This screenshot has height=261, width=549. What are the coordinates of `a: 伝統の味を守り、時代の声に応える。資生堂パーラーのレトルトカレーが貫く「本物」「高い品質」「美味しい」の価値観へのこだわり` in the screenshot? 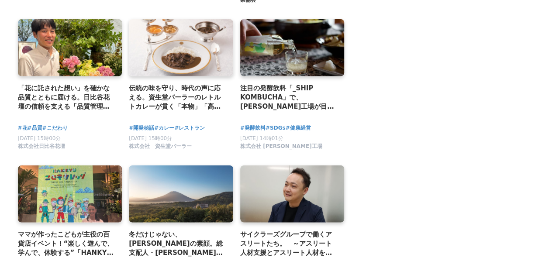 It's located at (177, 97).